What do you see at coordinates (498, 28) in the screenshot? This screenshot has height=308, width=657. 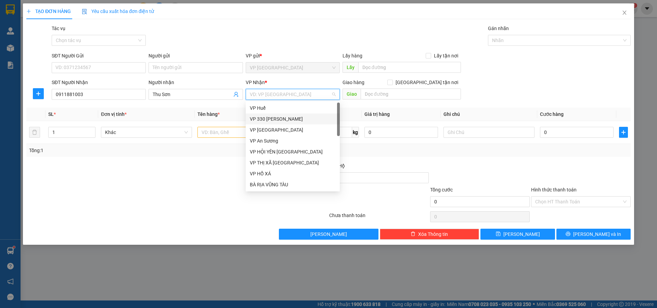 I see `label: Gán nhãn` at bounding box center [498, 28].